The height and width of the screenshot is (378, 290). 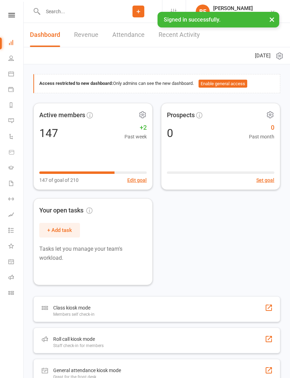 I want to click on span: Past month, so click(x=262, y=137).